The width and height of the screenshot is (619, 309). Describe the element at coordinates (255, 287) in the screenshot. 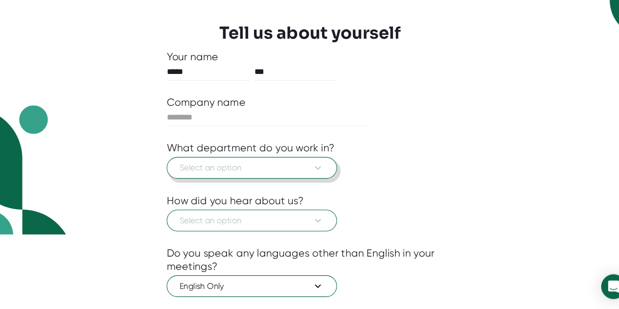

I see `span: English Only` at that location.